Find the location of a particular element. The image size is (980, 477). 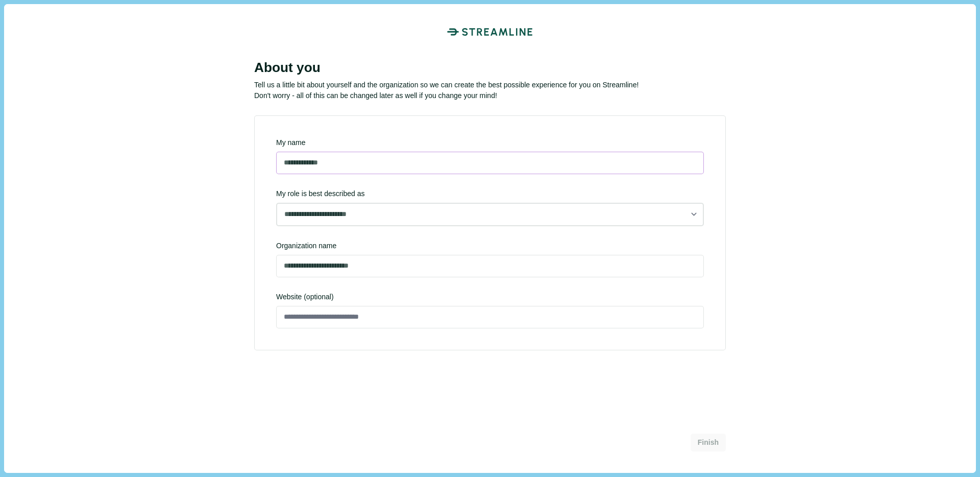

span: Website (optional) is located at coordinates (490, 296).